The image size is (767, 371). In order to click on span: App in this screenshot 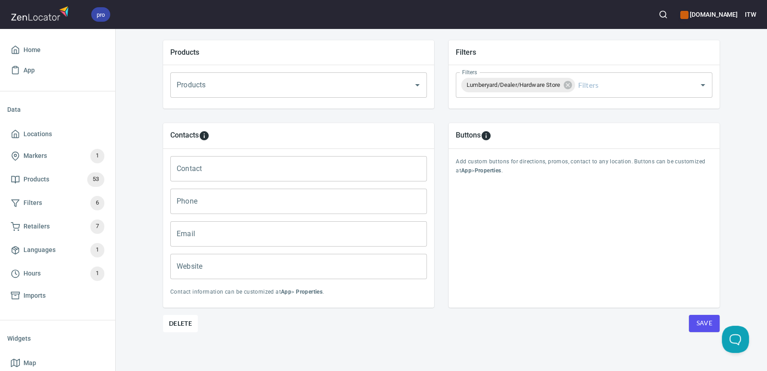, I will do `click(29, 70)`.